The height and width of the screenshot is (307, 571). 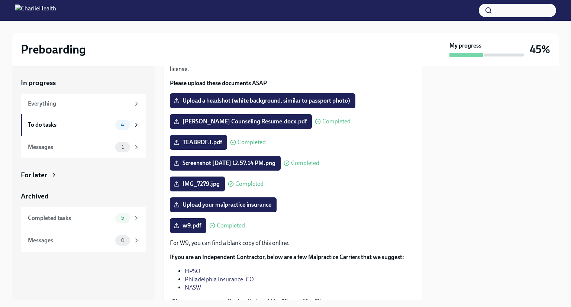 What do you see at coordinates (123, 240) in the screenshot?
I see `span: 0` at bounding box center [123, 240].